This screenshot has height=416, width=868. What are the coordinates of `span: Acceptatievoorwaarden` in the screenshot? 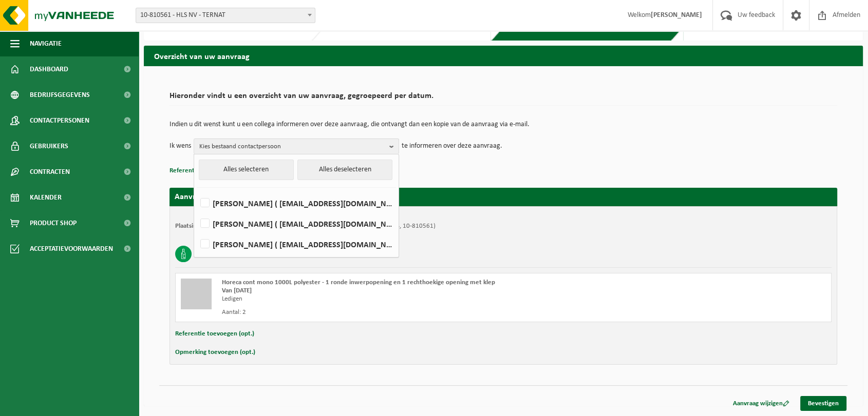 It's located at (72, 249).